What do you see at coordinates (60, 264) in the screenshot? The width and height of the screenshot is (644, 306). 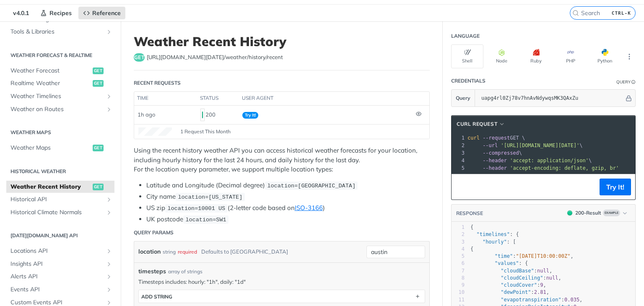 I see `a: Insights APIShow subpages for Insights API` at bounding box center [60, 264].